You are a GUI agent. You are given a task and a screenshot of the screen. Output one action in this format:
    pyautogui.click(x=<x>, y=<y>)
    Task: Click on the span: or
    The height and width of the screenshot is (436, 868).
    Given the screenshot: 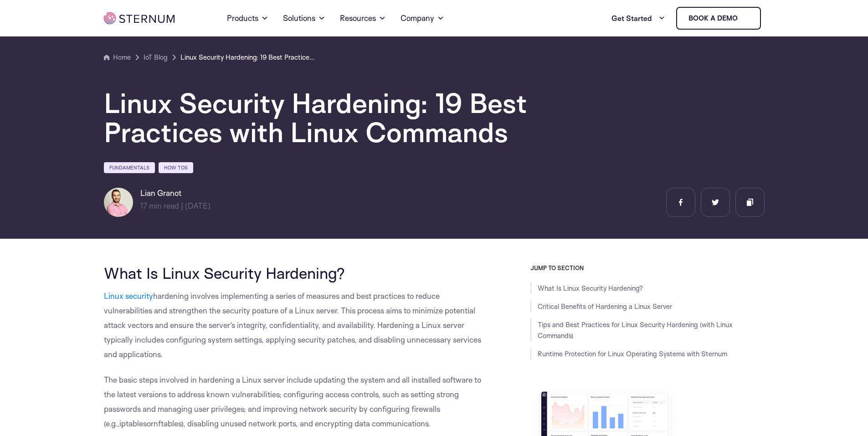 What is the action you would take?
    pyautogui.click(x=150, y=423)
    